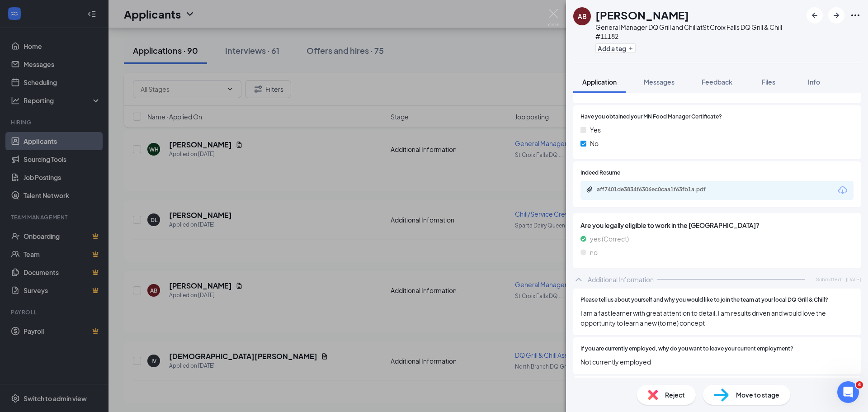 Image resolution: width=868 pixels, height=412 pixels. I want to click on svg: ChevronUp, so click(579, 280).